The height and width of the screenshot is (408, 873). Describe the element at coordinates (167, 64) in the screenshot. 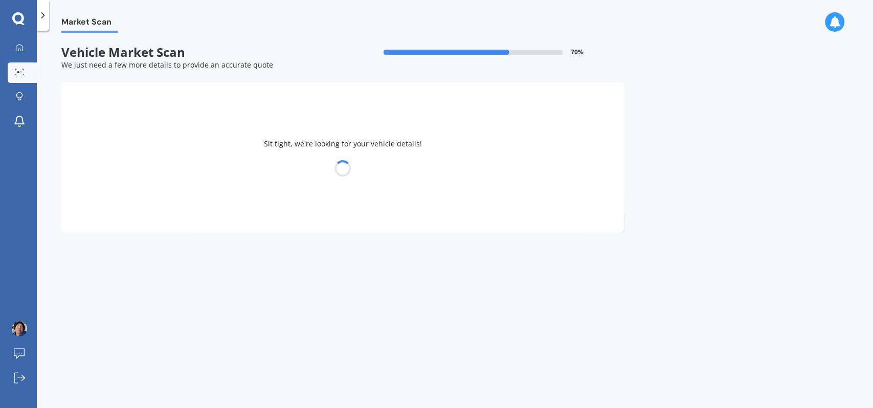

I see `span: We just need a few more details to provide an accurate quote` at that location.